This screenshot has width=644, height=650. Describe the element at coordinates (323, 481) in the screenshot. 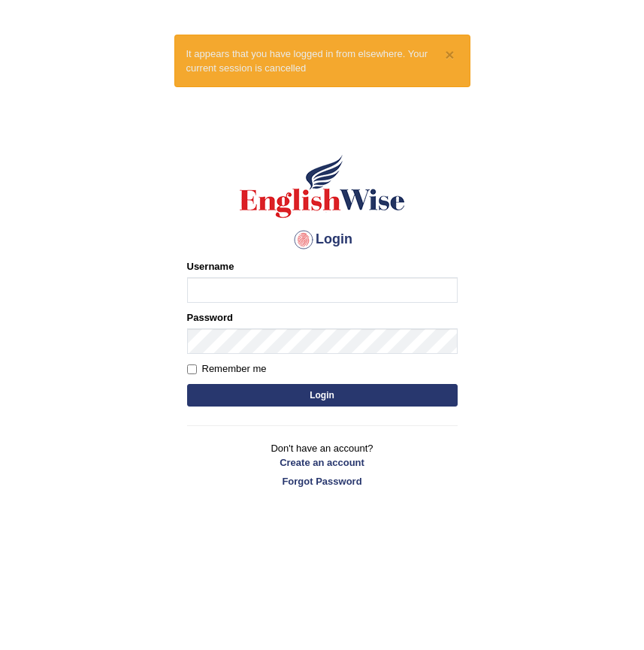

I see `a: Forgot Password` at that location.